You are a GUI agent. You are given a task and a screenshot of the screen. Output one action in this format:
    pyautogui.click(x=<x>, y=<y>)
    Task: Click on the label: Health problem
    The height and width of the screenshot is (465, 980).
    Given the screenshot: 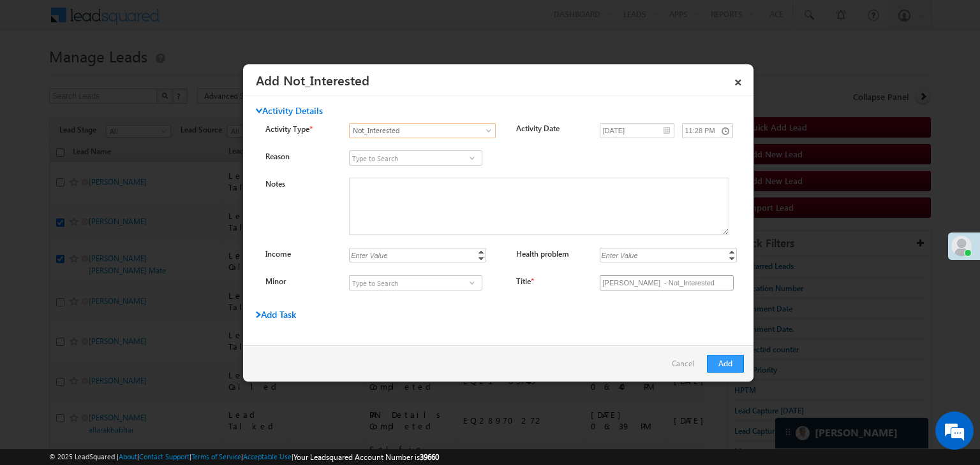 What is the action you would take?
    pyautogui.click(x=542, y=253)
    